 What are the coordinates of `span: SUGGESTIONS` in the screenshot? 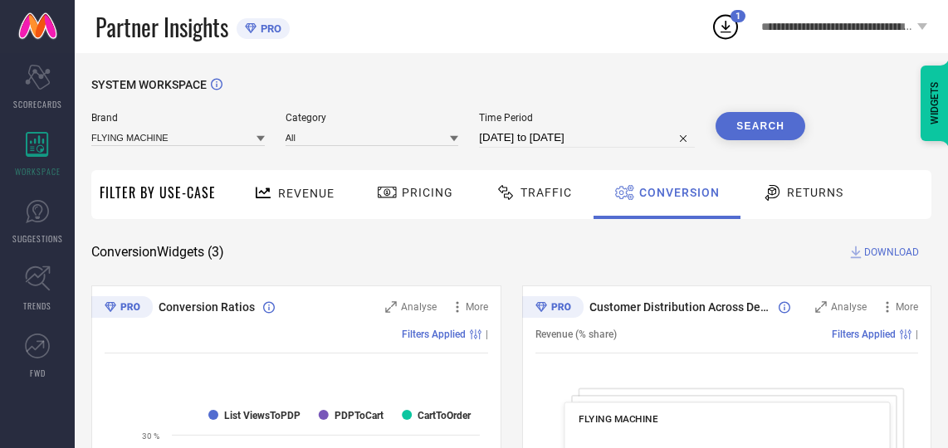 It's located at (37, 238).